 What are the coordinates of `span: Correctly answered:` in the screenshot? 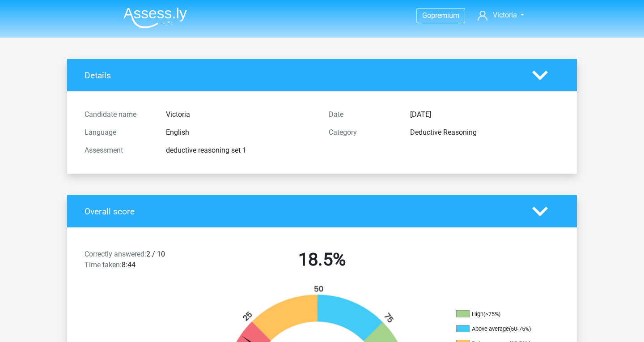 It's located at (115, 254).